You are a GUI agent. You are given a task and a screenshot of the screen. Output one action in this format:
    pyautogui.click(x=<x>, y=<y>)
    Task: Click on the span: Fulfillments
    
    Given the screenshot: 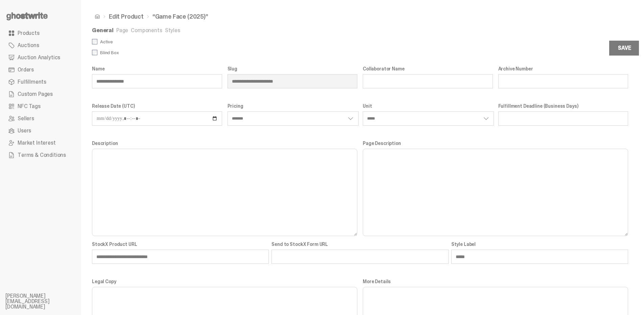 What is the action you would take?
    pyautogui.click(x=32, y=82)
    